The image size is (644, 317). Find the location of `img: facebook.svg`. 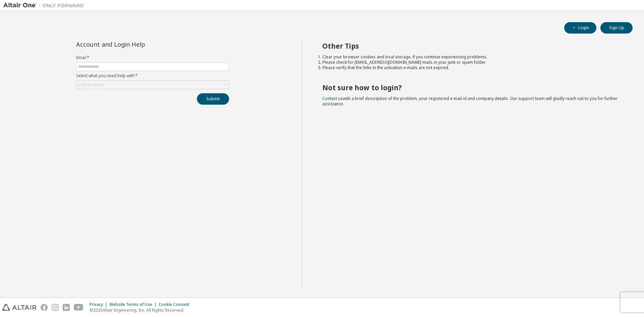

img: facebook.svg is located at coordinates (44, 307).